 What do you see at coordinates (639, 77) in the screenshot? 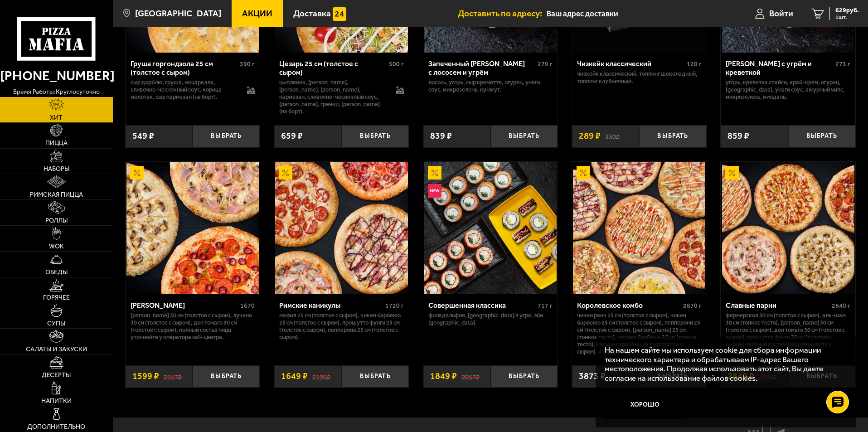
I see `p: Чизкейк классический, топпинг шоколадный, топпинг клубничный.` at bounding box center [639, 77].